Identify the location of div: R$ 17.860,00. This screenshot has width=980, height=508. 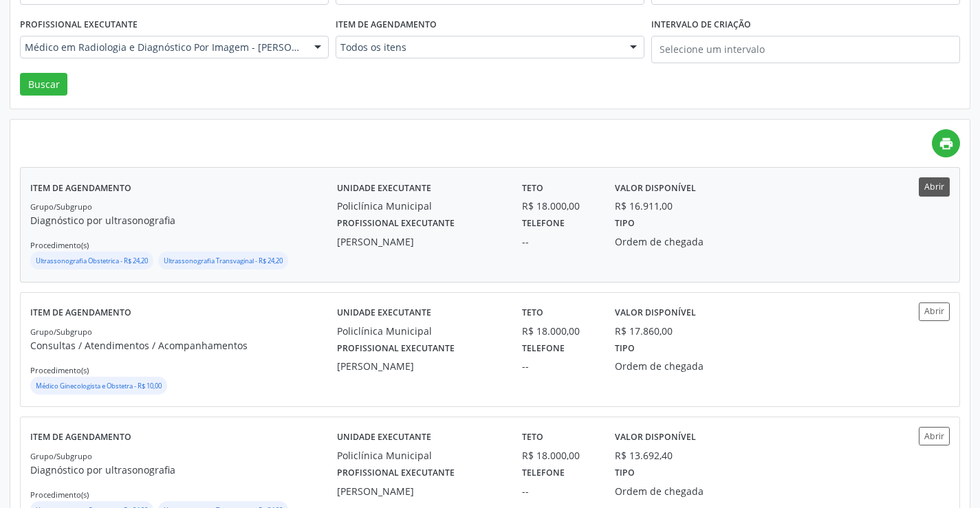
(644, 331).